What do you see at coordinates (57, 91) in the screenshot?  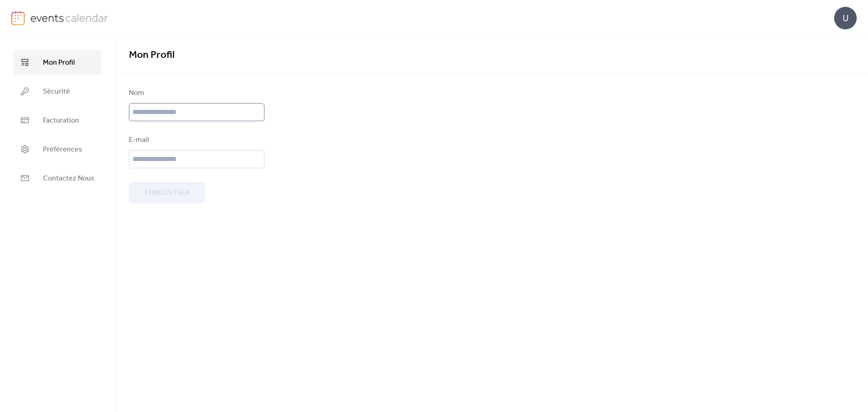 I see `a: Sécurité` at bounding box center [57, 91].